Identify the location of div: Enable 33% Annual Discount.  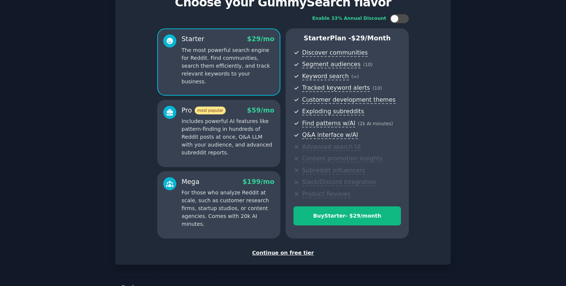
(349, 19).